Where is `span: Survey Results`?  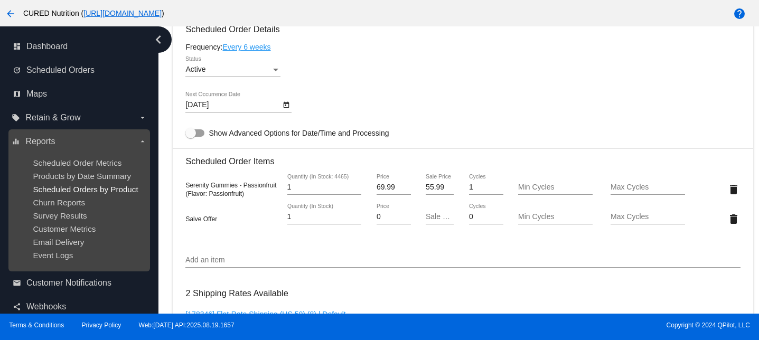 span: Survey Results is located at coordinates (60, 216).